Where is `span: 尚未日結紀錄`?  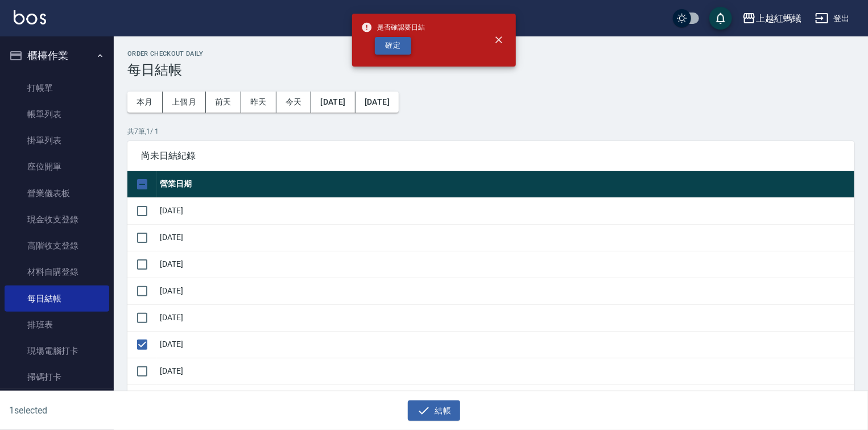 span: 尚未日結紀錄 is located at coordinates (491, 156).